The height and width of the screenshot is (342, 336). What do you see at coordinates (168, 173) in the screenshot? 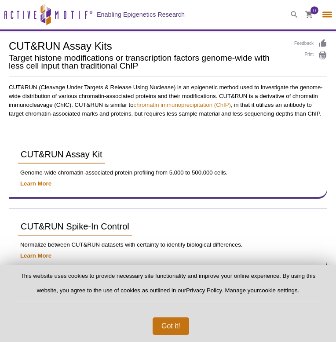
I see `p: Genome-wide chromatin-associated protein profiling from 5,000 to 500,000 cells.` at bounding box center [168, 173].